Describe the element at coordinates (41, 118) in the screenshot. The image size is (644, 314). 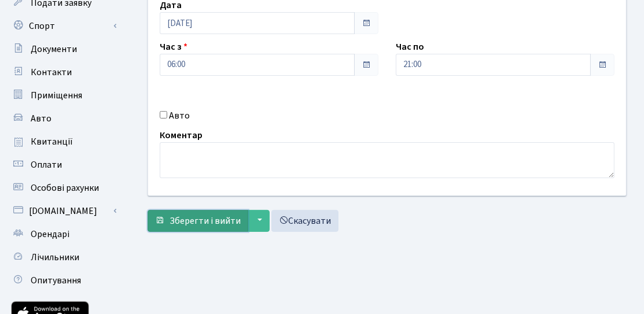
I see `span: Авто` at that location.